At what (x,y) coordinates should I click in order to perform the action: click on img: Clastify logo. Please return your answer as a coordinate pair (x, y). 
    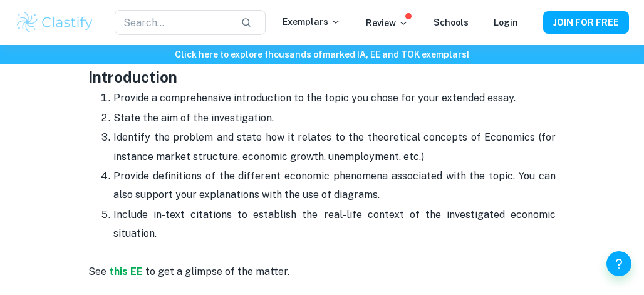
    Looking at the image, I should click on (55, 22).